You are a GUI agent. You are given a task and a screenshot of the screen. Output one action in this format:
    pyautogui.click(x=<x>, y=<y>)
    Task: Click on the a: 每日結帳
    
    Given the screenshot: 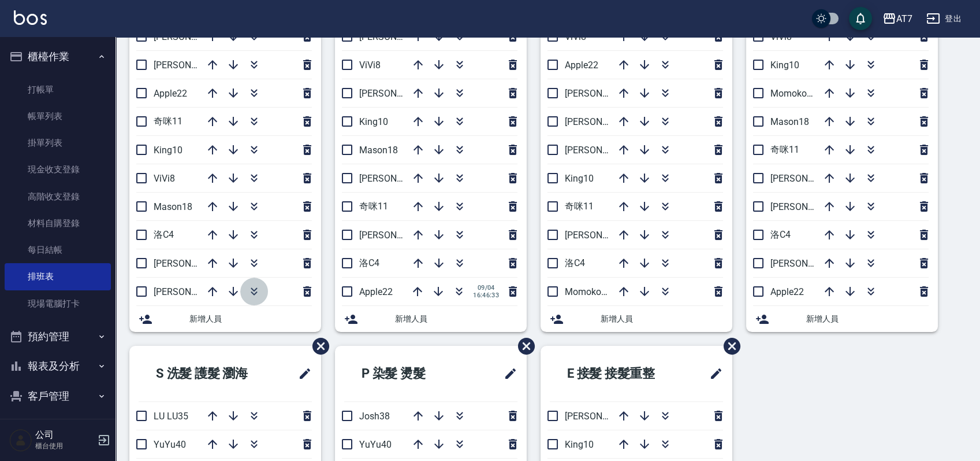 What is the action you would take?
    pyautogui.click(x=57, y=249)
    